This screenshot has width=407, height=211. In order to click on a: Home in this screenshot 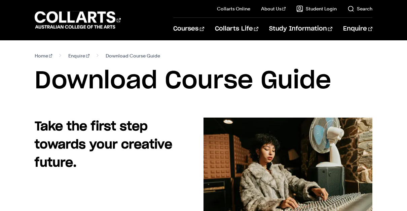, I will do `click(43, 56)`.